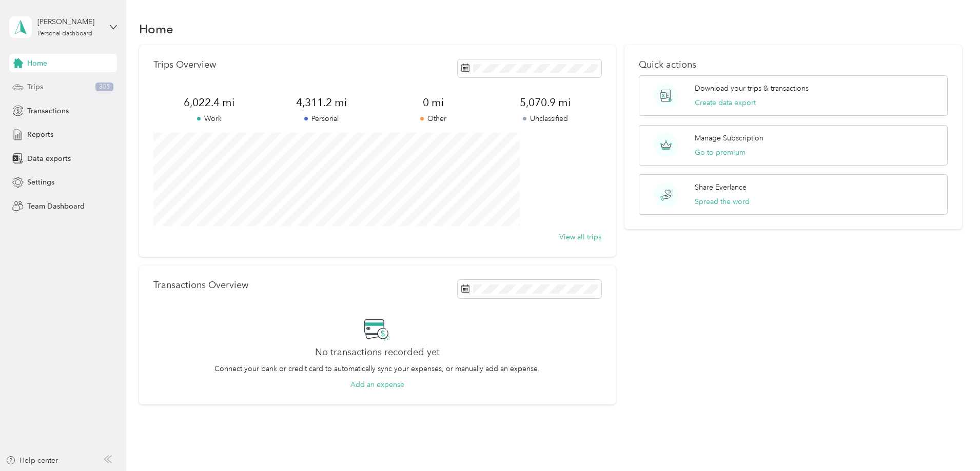  I want to click on button: Spread the word, so click(722, 202).